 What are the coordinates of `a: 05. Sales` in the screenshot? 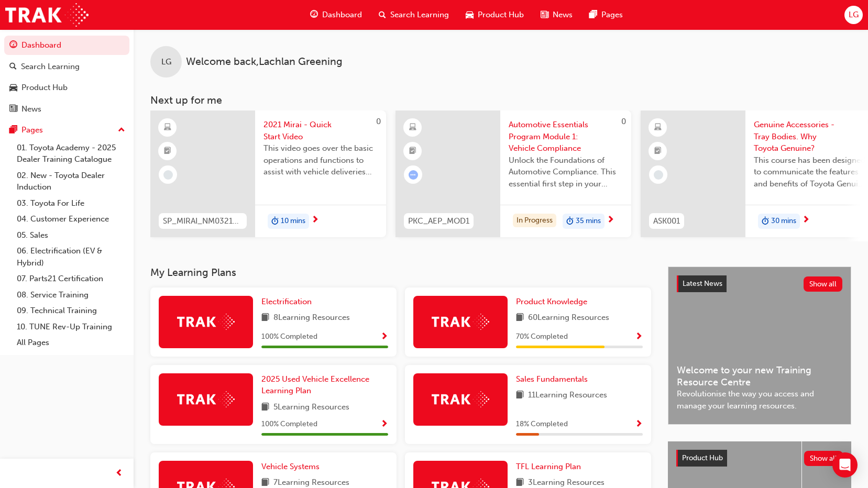 It's located at (71, 235).